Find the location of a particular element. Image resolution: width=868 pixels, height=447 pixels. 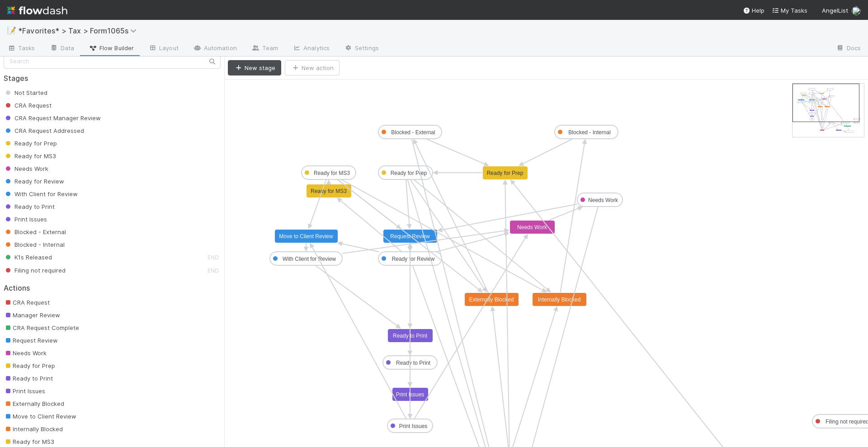

span: Filing not required is located at coordinates (35, 271).